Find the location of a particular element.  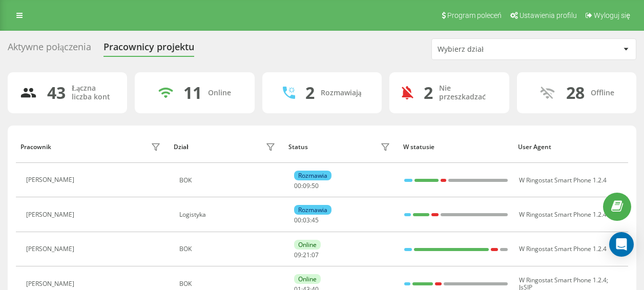

div: Rozmawiają is located at coordinates (341, 93).